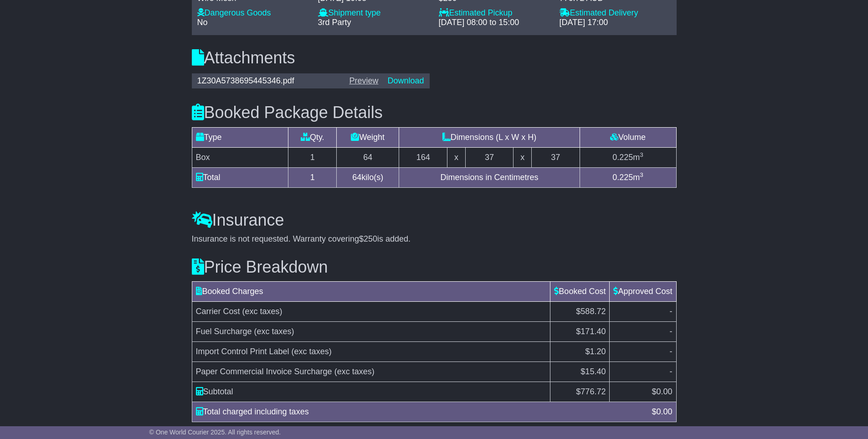  I want to click on span: $15.40, so click(593, 372).